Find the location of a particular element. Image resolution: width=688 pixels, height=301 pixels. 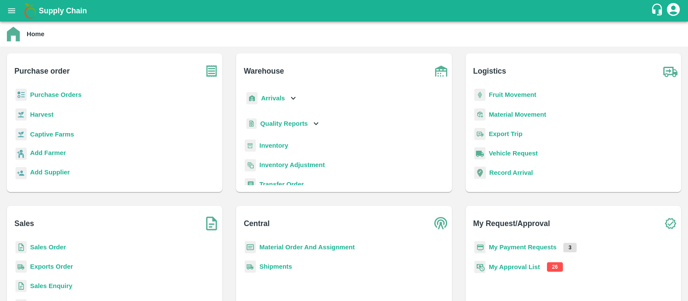

a: Transfer Order is located at coordinates (281, 184).